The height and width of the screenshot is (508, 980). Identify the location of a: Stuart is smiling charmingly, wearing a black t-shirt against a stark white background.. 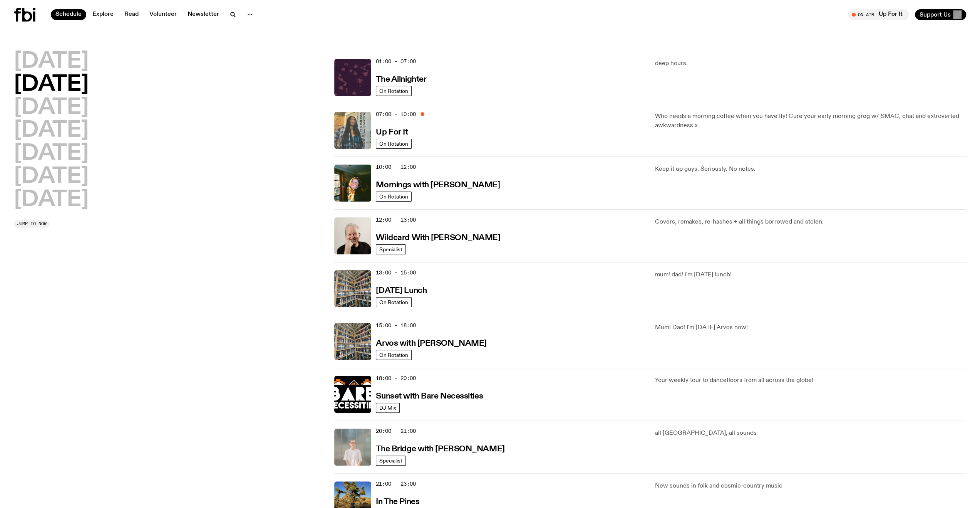
(353, 236).